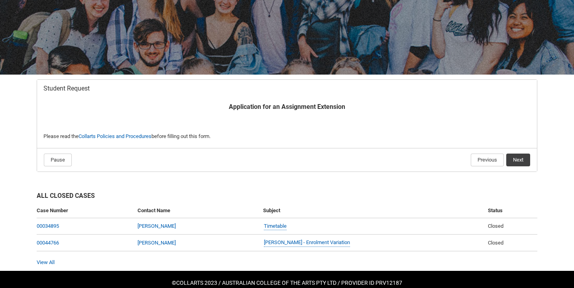 The width and height of the screenshot is (574, 288). Describe the element at coordinates (197, 210) in the screenshot. I see `th: Contact Name` at that location.